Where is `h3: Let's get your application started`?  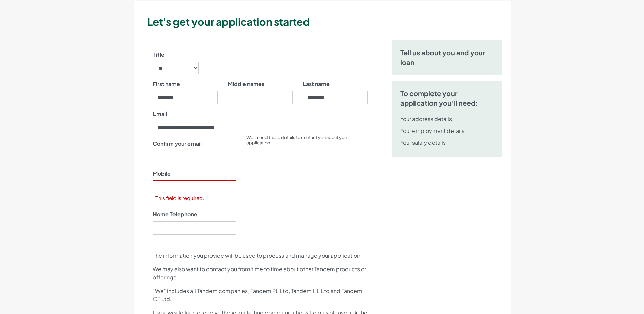
h3: Let's get your application started is located at coordinates (327, 22).